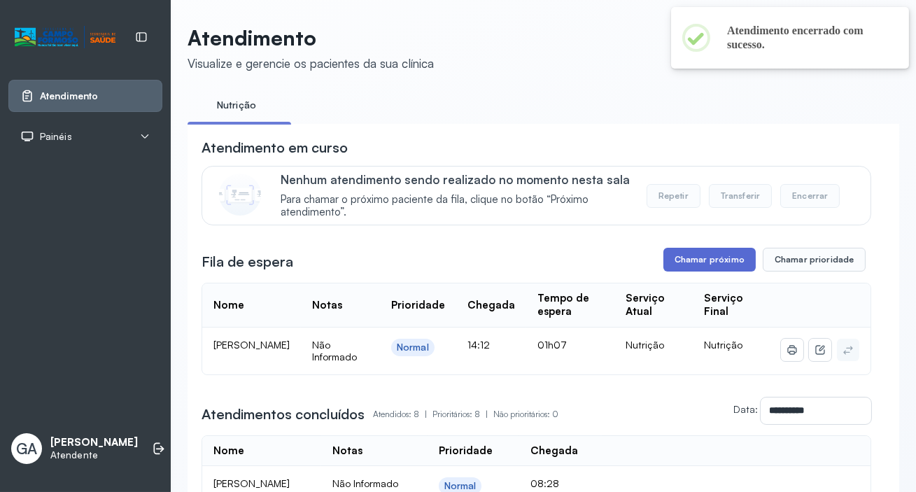 This screenshot has height=492, width=916. I want to click on button: Encerrar, so click(809, 196).